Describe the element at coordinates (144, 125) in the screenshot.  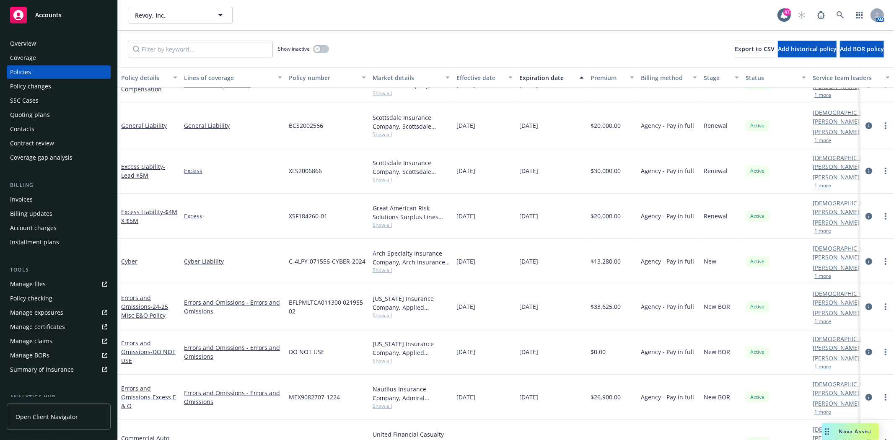
I see `a: General Liability` at that location.